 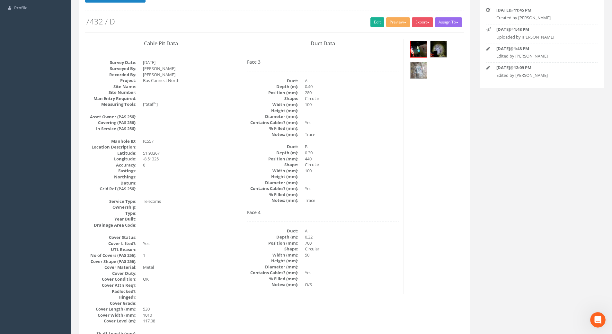 I want to click on dd: O/S, so click(x=352, y=284).